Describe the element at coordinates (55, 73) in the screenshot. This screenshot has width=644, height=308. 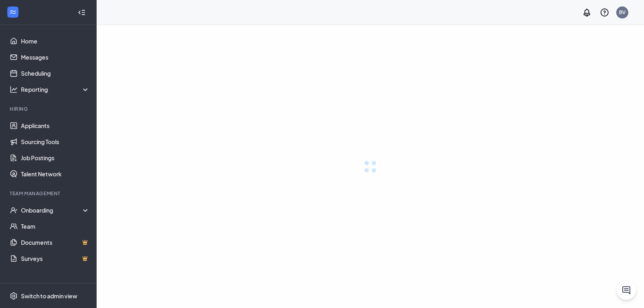
I see `a: Scheduling` at that location.